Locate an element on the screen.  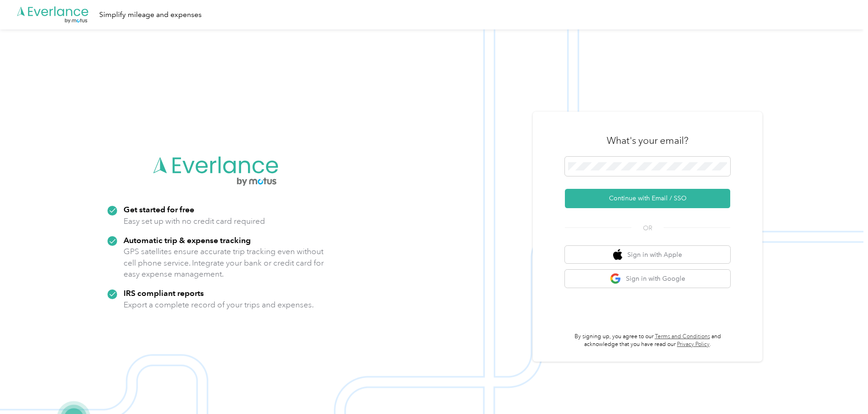
button: google logoSign in with Google is located at coordinates (647, 278).